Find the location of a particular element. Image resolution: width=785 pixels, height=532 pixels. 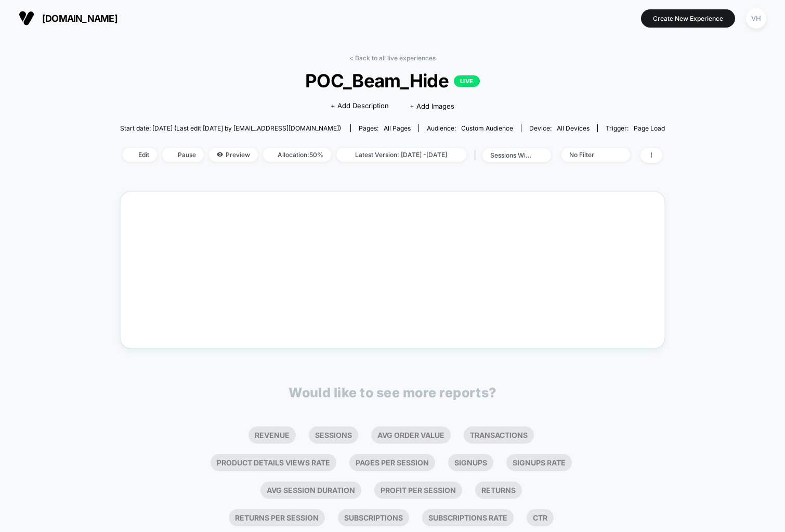

li: Transactions is located at coordinates (499, 435).